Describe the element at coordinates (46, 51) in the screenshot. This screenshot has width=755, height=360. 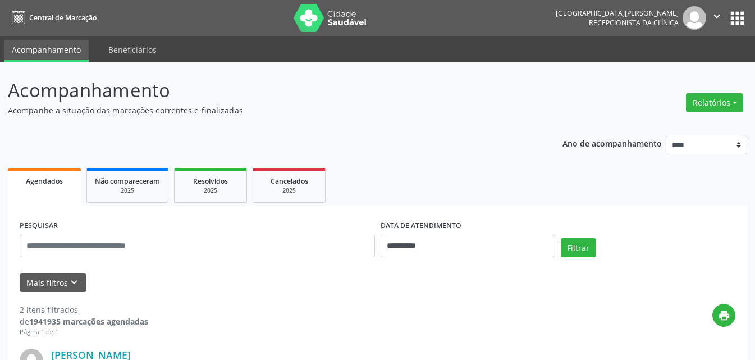
I see `a: Acompanhamento` at that location.